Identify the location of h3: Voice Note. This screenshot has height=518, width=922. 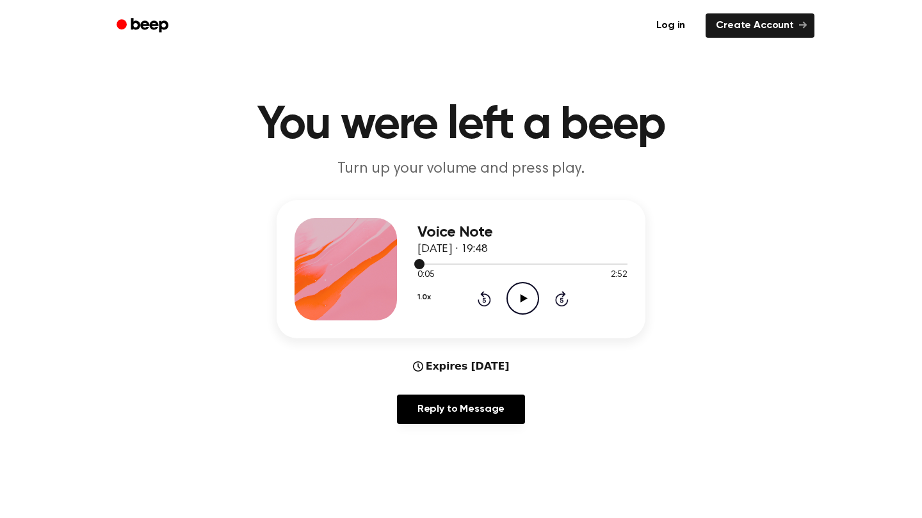
(522, 232).